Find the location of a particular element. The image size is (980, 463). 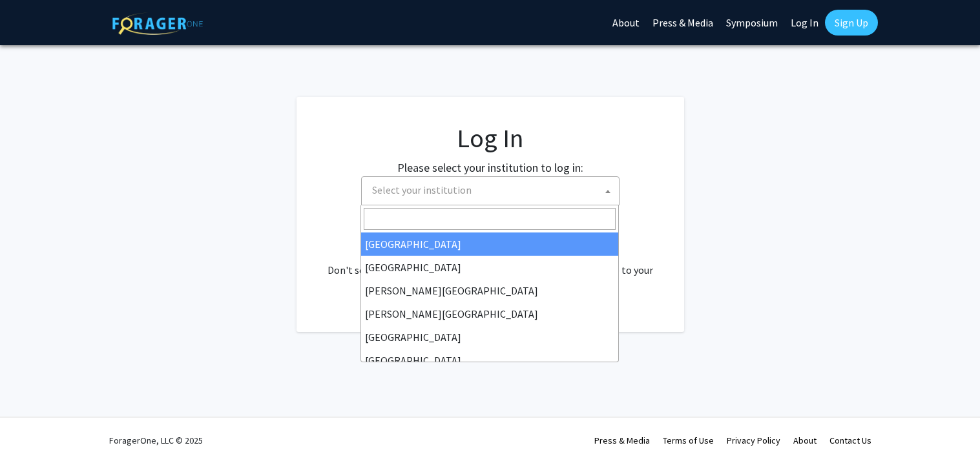

a: Sign Up is located at coordinates (852, 23).